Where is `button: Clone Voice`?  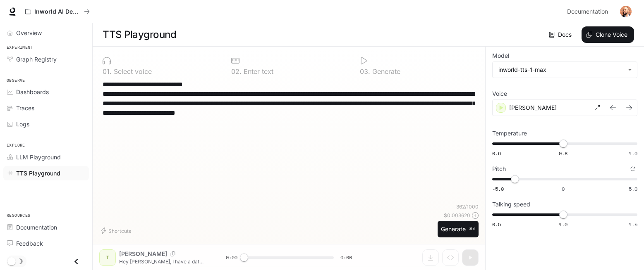
button: Clone Voice is located at coordinates (608, 35).